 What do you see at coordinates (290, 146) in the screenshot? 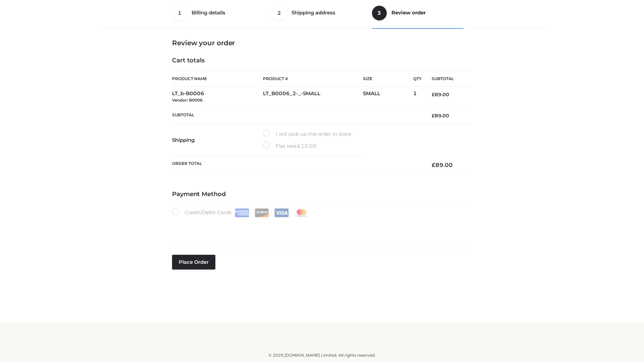
I see `label: Flat rate:` at bounding box center [290, 146].